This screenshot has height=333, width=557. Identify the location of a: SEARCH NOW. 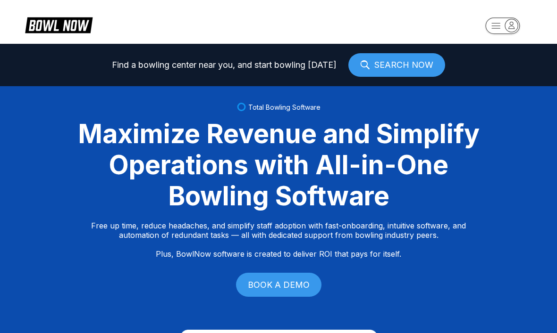
(396, 65).